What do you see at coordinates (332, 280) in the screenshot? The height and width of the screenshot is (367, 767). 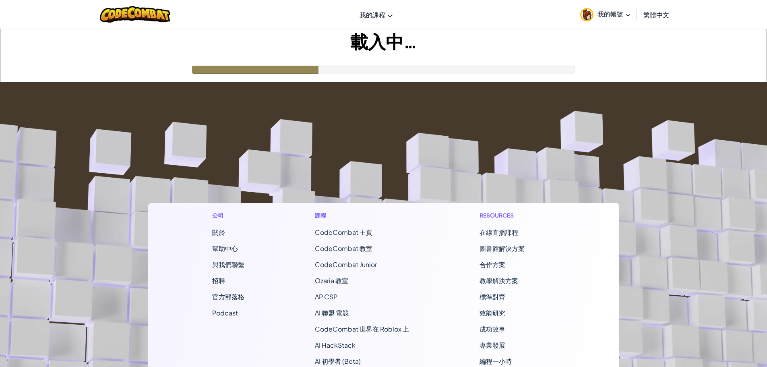 I see `a: Ozaria 教室` at bounding box center [332, 280].